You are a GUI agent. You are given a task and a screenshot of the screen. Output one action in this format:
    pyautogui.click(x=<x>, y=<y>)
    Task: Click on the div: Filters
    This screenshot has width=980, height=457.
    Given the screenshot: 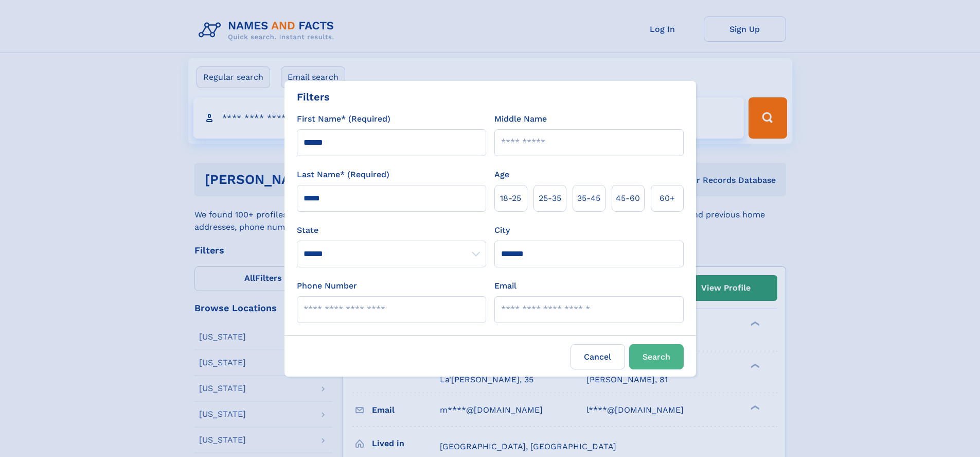 What is the action you would take?
    pyautogui.click(x=313, y=97)
    